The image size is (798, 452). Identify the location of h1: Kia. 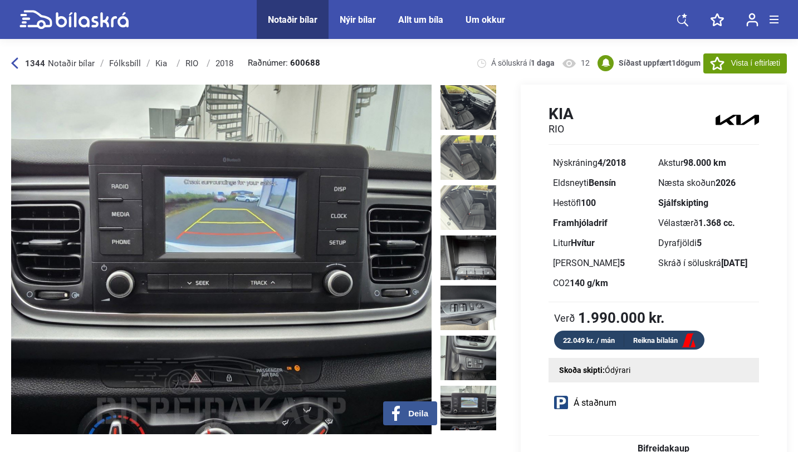
(561, 114).